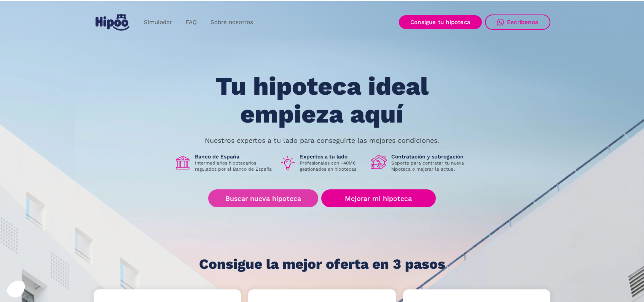 The height and width of the screenshot is (302, 644). What do you see at coordinates (431, 156) in the screenshot?
I see `h1: Contratación y subrogación` at bounding box center [431, 156].